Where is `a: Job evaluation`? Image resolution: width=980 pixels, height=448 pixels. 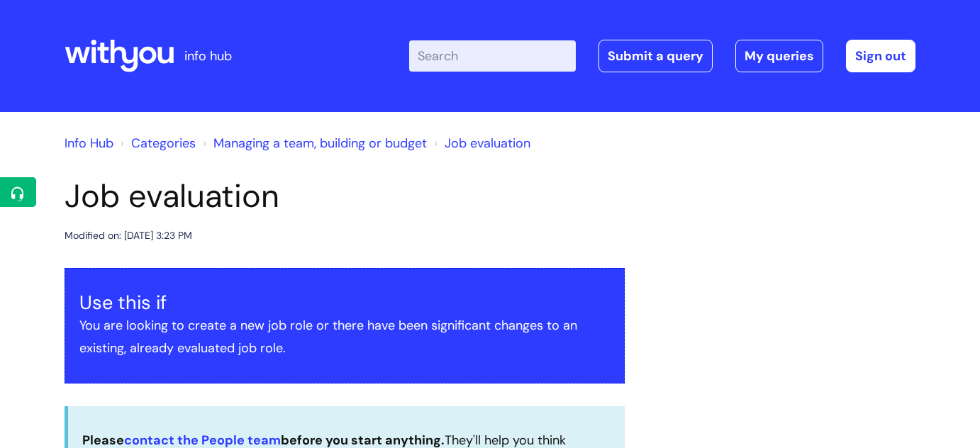 a: Job evaluation is located at coordinates (487, 144).